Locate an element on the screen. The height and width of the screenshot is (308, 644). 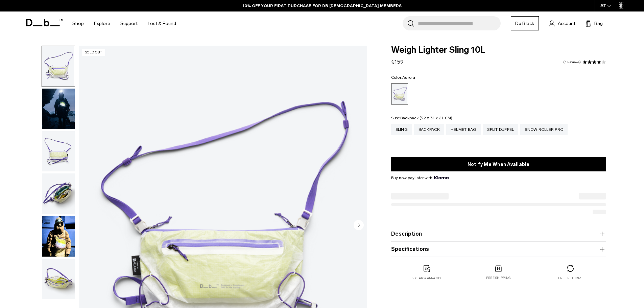
a: Sling is located at coordinates (402, 129).